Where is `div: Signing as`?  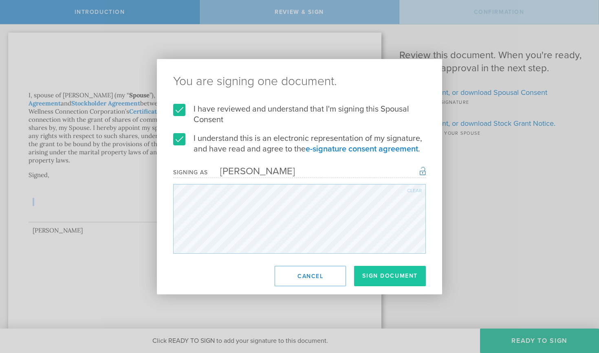
div: Signing as is located at coordinates (190, 172).